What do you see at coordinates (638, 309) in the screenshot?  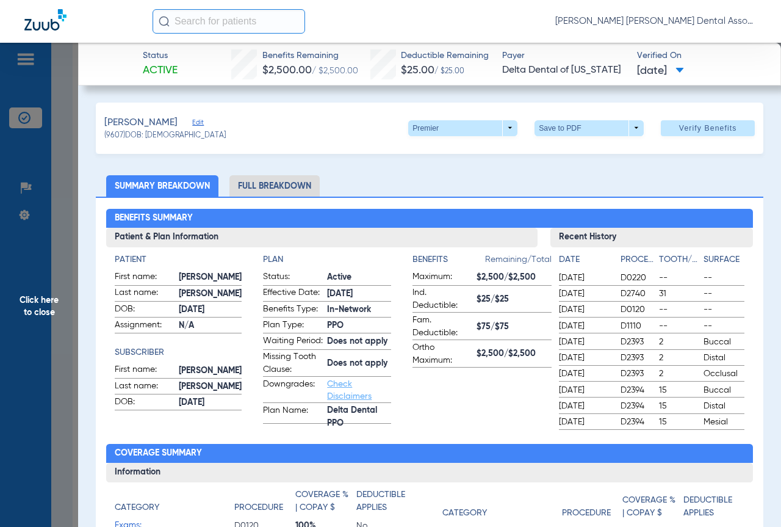 I see `span: D0120` at bounding box center [638, 309].